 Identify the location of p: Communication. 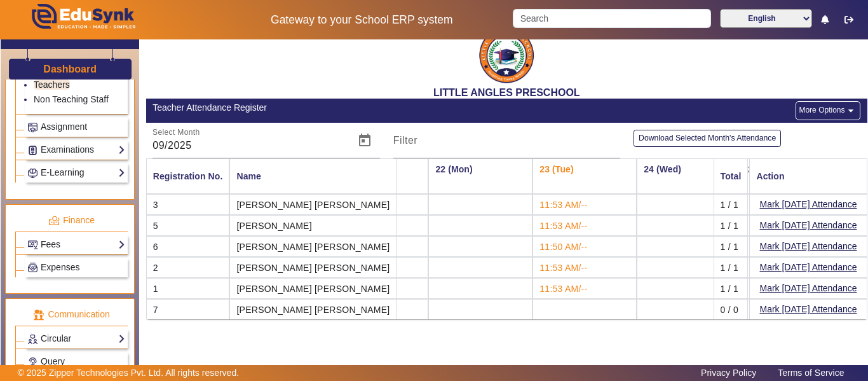
(71, 314).